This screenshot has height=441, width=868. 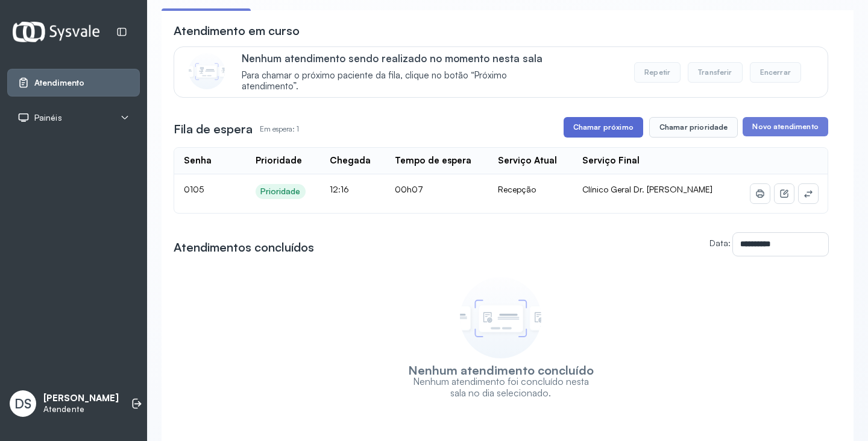 What do you see at coordinates (527, 160) in the screenshot?
I see `div: Serviço Atual` at bounding box center [527, 160].